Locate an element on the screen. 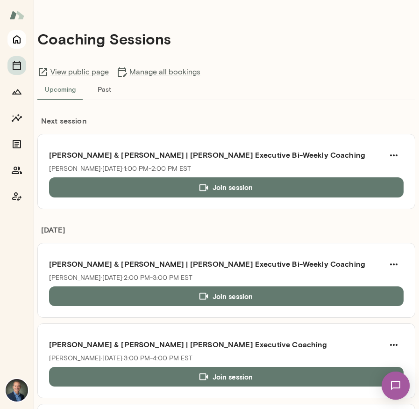  button: Past is located at coordinates (104, 89).